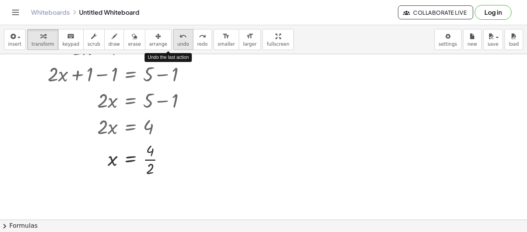 Image resolution: width=527 pixels, height=232 pixels. I want to click on i: keyboard, so click(71, 36).